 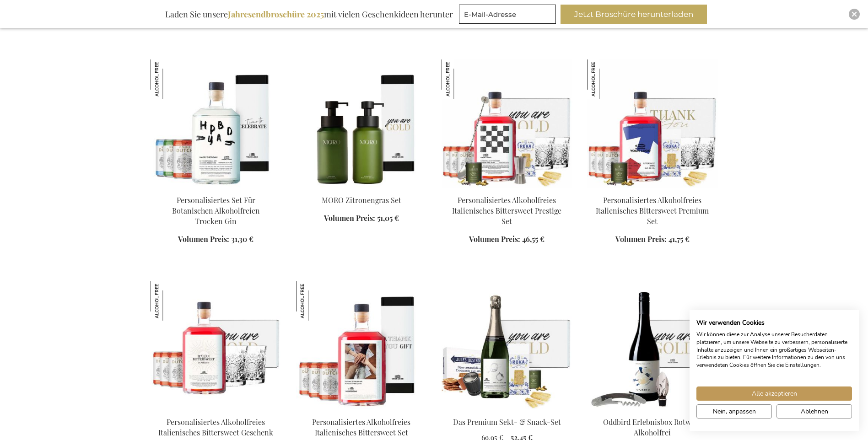 What do you see at coordinates (361, 427) in the screenshot?
I see `a: Personalisiertes Alkoholfreies Italienisches Bittersweet Set` at bounding box center [361, 427].